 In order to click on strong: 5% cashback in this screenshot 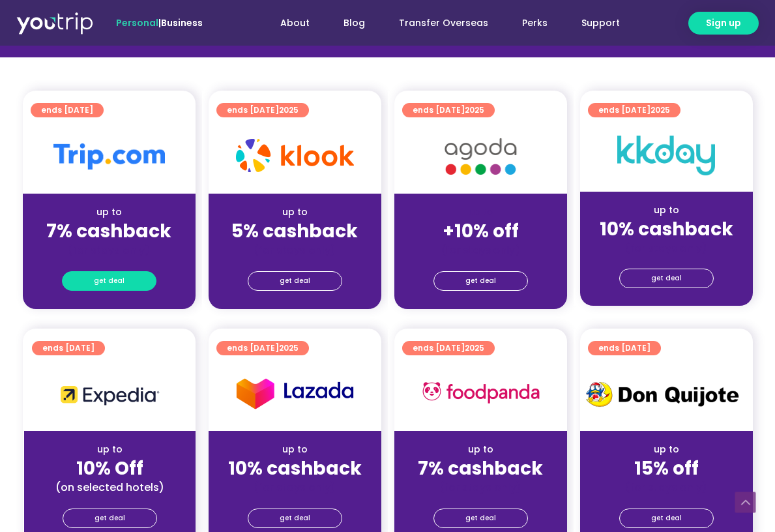, I will do `click(295, 231)`.